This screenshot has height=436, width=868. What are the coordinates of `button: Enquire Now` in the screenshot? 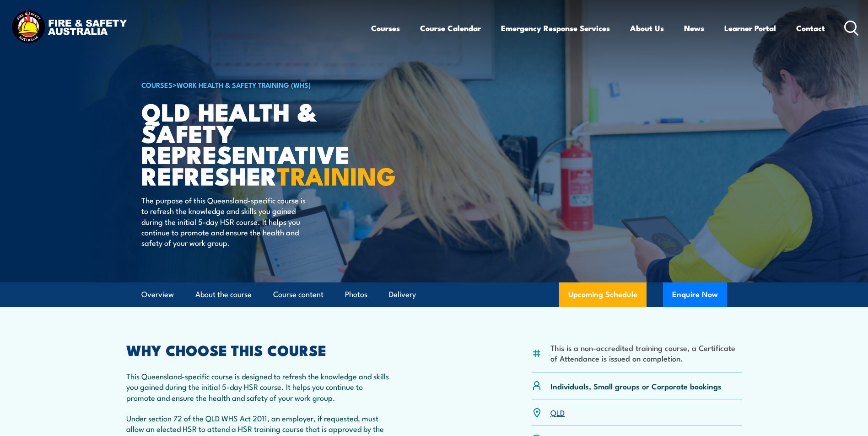 It's located at (695, 295).